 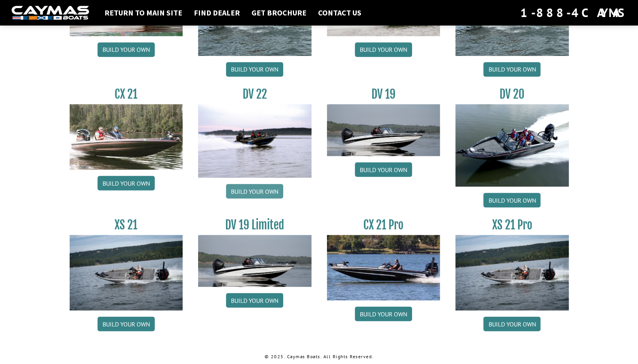 I want to click on img: CX-21Pro_thumbnail.jpg, so click(x=383, y=267).